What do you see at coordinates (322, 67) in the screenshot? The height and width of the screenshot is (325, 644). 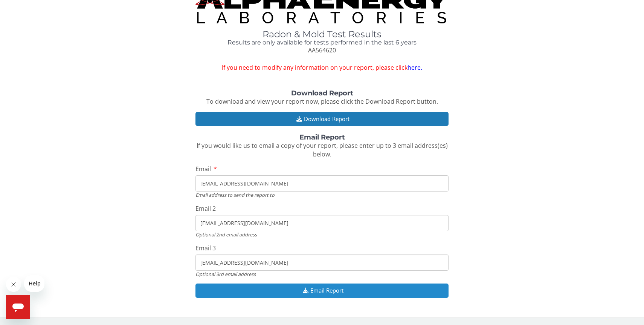 I see `span: If you need to modify any information on your report, please click` at bounding box center [322, 67].